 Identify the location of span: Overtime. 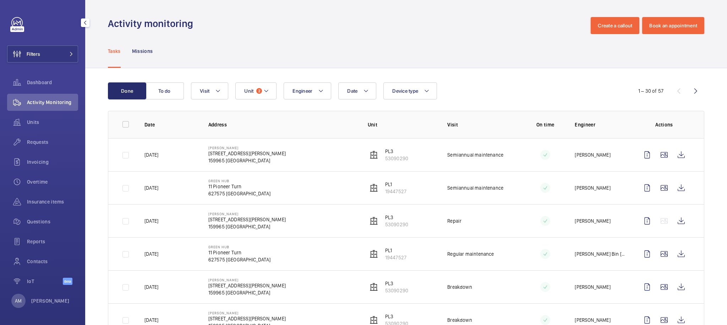
(53, 182).